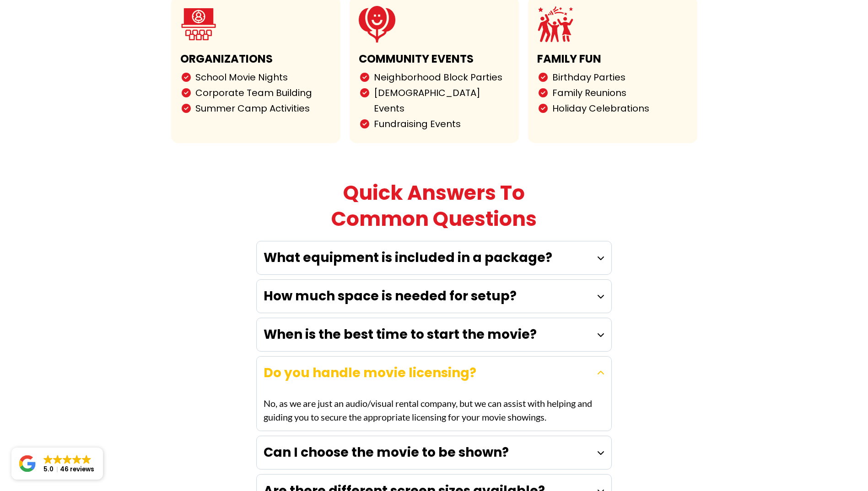  Describe the element at coordinates (440, 77) in the screenshot. I see `p: Neighborhood Block Parties` at that location.